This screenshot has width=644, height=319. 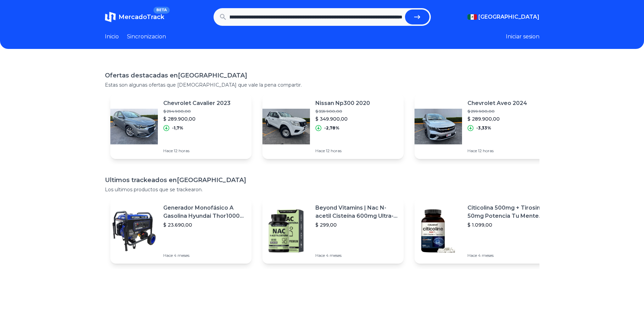 What do you see at coordinates (342, 111) in the screenshot?
I see `p: $ 359.900,00` at bounding box center [342, 111].